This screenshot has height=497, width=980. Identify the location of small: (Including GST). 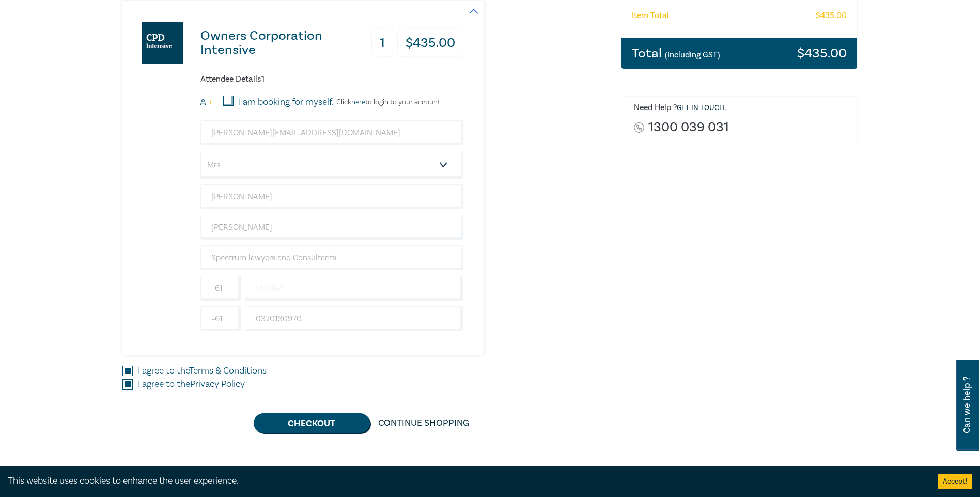
(692, 54).